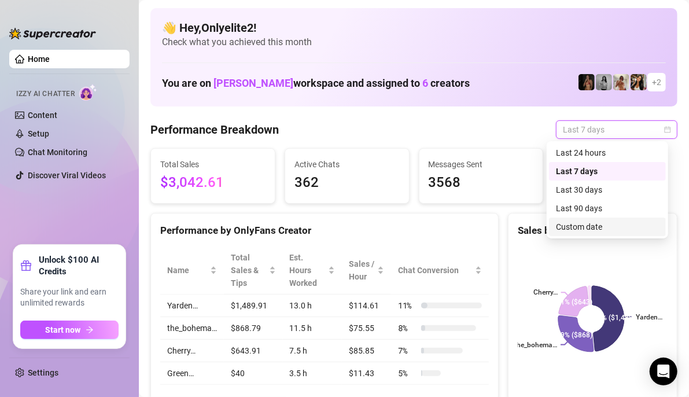  Describe the element at coordinates (213, 164) in the screenshot. I see `span: Total Sales` at that location.